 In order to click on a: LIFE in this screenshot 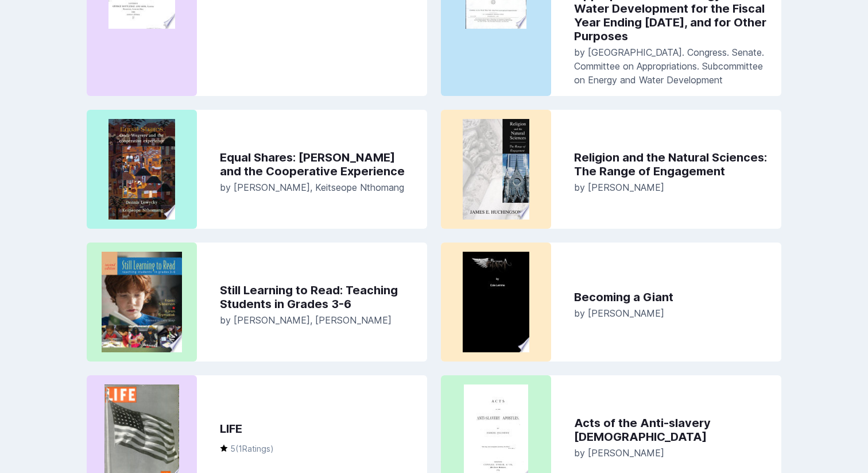, I will do `click(319, 429)`.